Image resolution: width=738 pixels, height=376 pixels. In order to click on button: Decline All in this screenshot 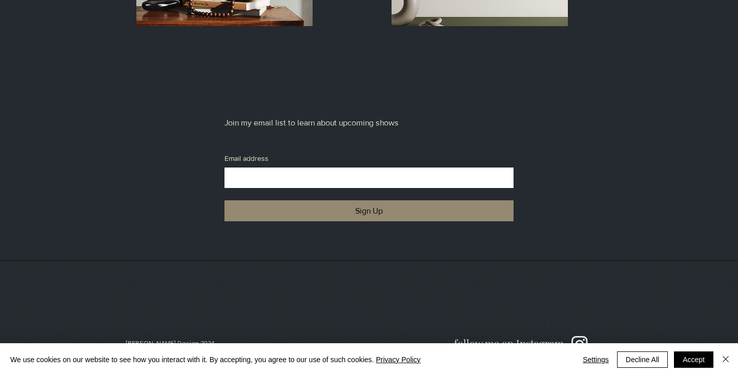, I will do `click(642, 360)`.